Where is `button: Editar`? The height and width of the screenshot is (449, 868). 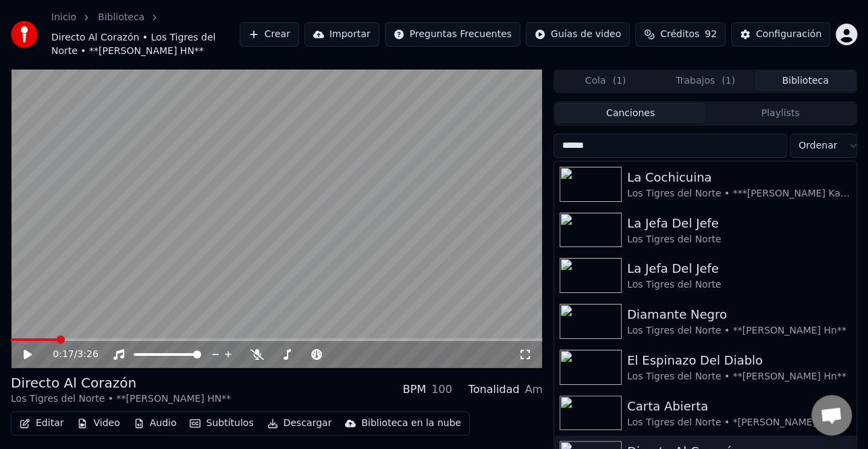 button: Editar is located at coordinates (41, 424).